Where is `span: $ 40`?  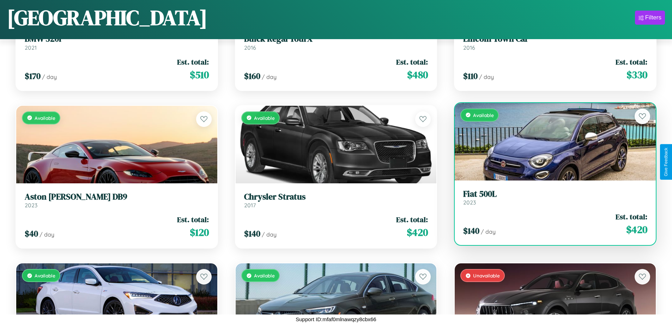
span: $ 40 is located at coordinates (31, 234).